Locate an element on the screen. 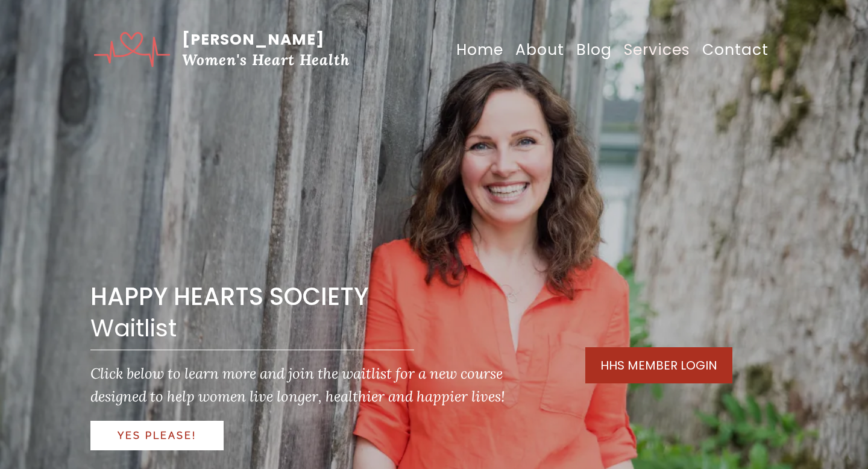 Image resolution: width=868 pixels, height=469 pixels. a: YES PLEASE! is located at coordinates (157, 435).